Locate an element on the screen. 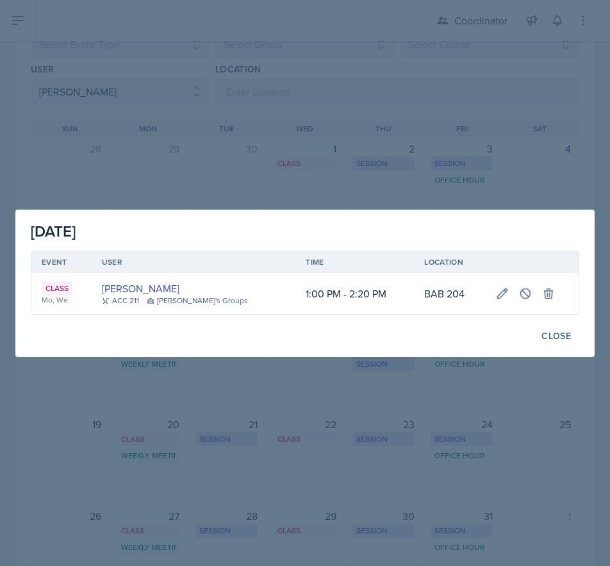  th: Time is located at coordinates (354, 262).